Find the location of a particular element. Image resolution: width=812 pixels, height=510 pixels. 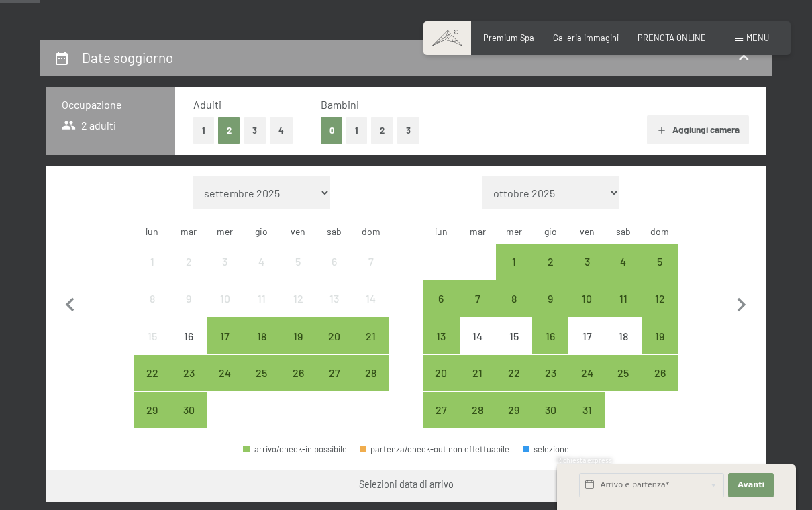

div: Sat Sep 20 2025 is located at coordinates (334, 336).